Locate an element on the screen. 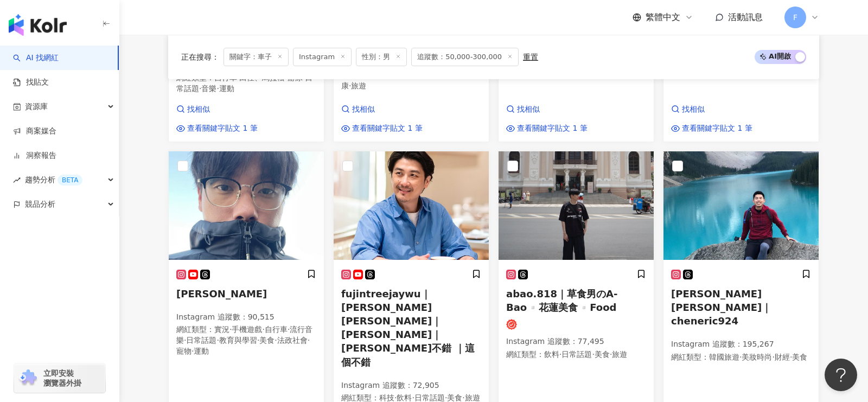  a: 洞察報告 is located at coordinates (35, 155).